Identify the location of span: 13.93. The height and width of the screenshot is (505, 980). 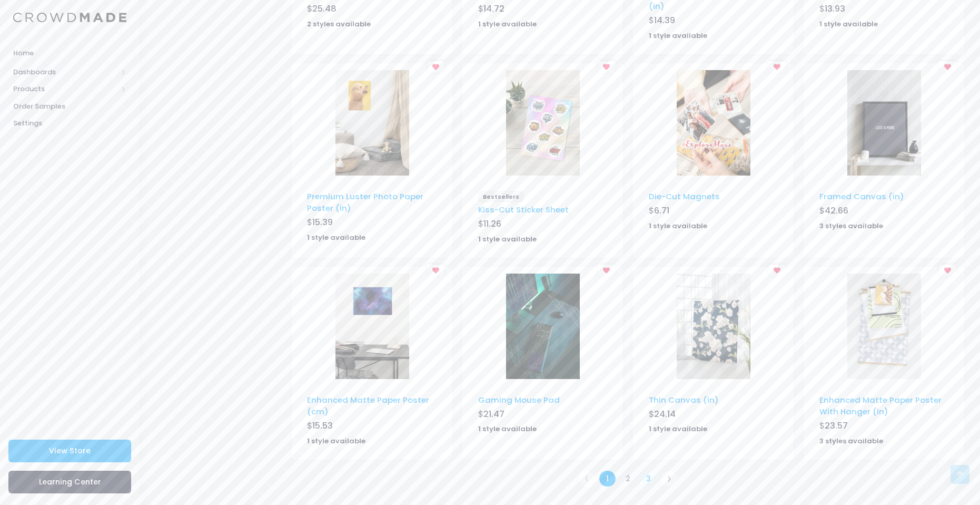
(835, 8).